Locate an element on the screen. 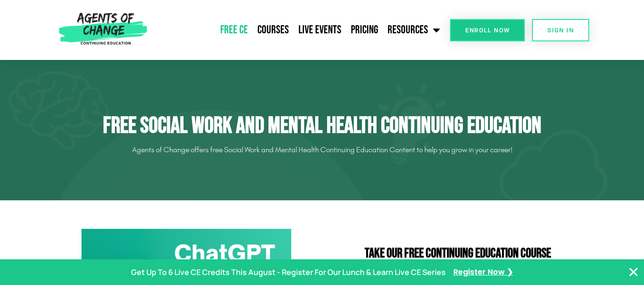 Image resolution: width=644 pixels, height=285 pixels. a: Register Now ❯ is located at coordinates (483, 272).